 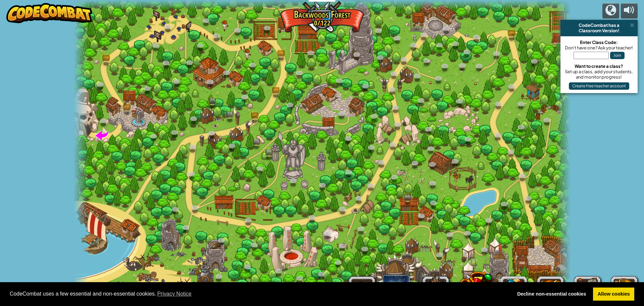 What do you see at coordinates (599, 31) in the screenshot?
I see `div: Classroom Version!` at bounding box center [599, 31].